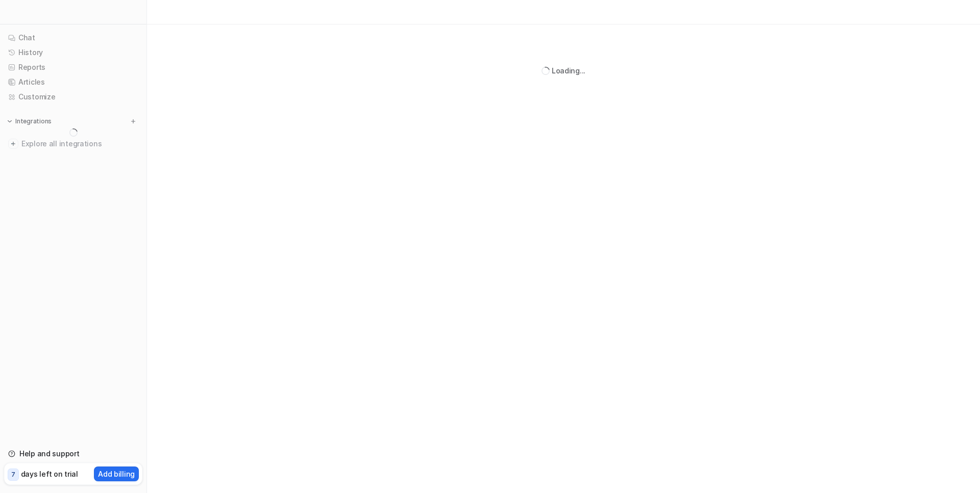 This screenshot has height=493, width=980. Describe the element at coordinates (14, 475) in the screenshot. I see `p: 7` at that location.